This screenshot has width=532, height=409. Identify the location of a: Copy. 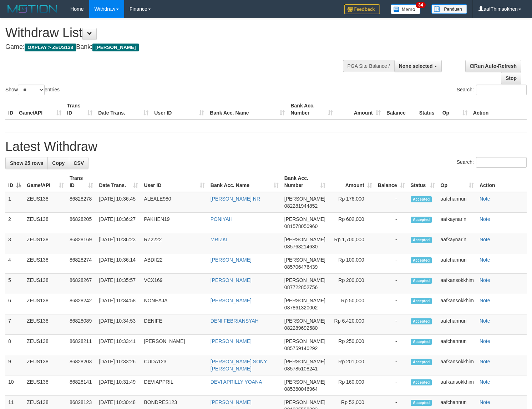
(58, 163).